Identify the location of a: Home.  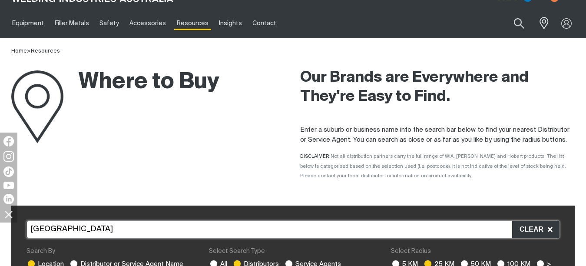
(19, 51).